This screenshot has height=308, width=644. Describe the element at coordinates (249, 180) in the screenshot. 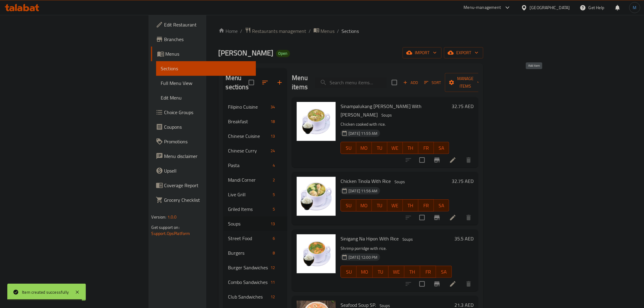

I see `div: Mandi Corner` at that location.